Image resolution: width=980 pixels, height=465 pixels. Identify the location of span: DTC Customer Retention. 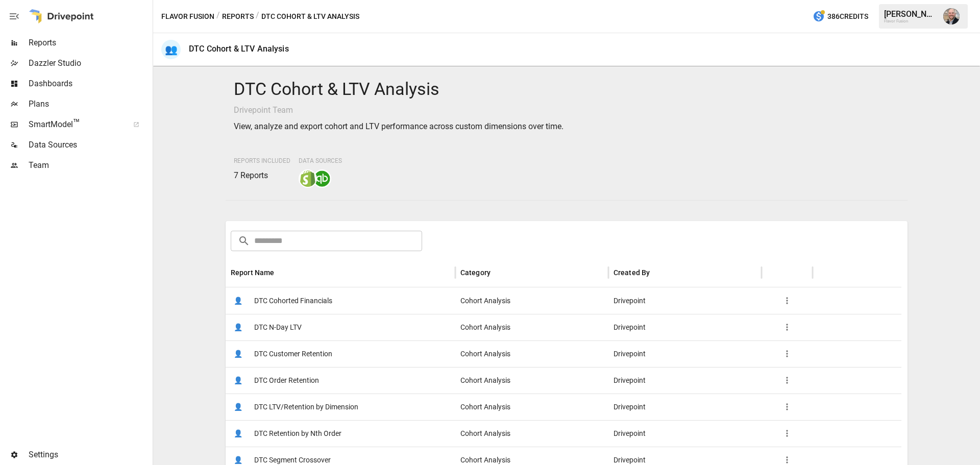
(293, 354).